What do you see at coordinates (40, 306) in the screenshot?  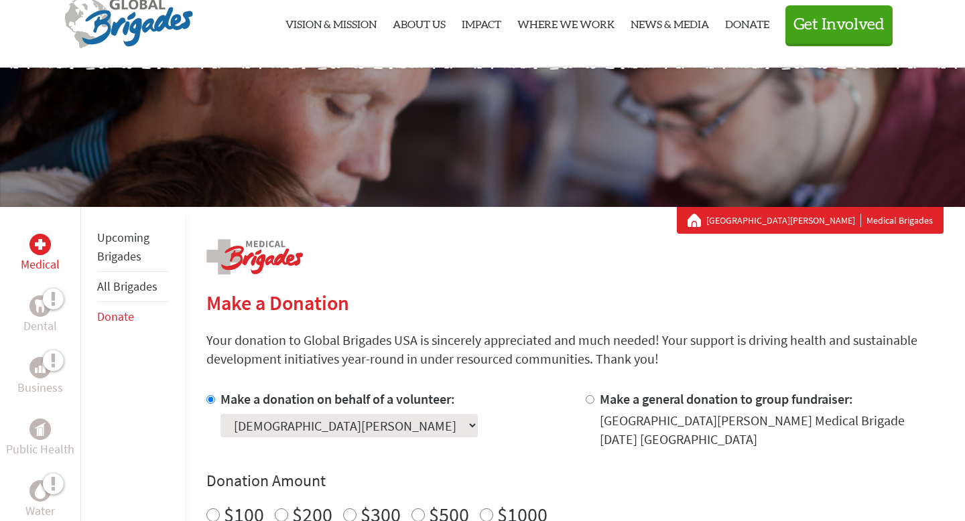 I see `img: Dental` at bounding box center [40, 306].